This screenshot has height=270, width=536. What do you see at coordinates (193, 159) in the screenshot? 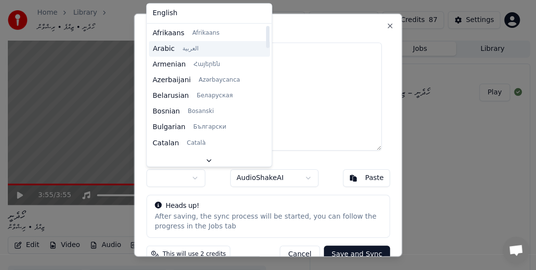
I see `span: 中文` at bounding box center [193, 159].